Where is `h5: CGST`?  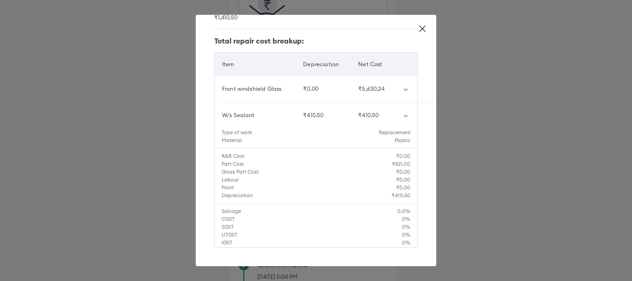 h5: CGST is located at coordinates (312, 219).